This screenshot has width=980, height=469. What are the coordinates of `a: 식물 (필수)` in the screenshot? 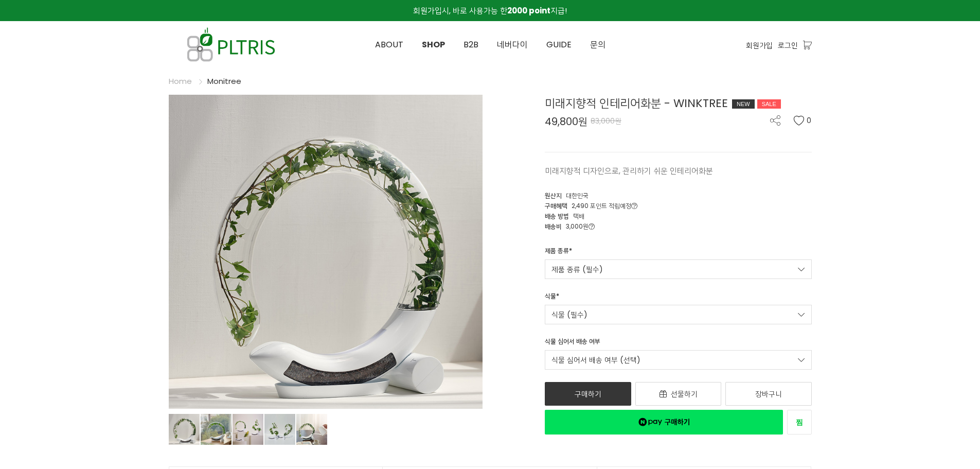 It's located at (678, 314).